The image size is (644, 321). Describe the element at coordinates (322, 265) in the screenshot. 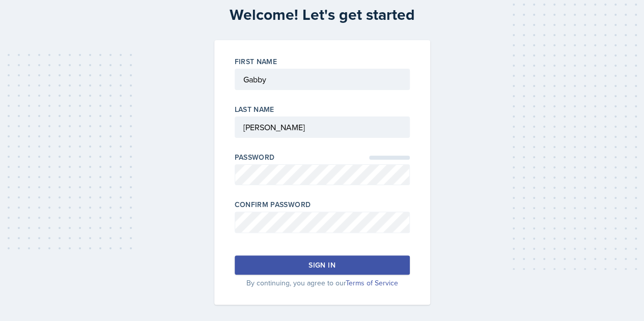

I see `button: Sign in` at that location.